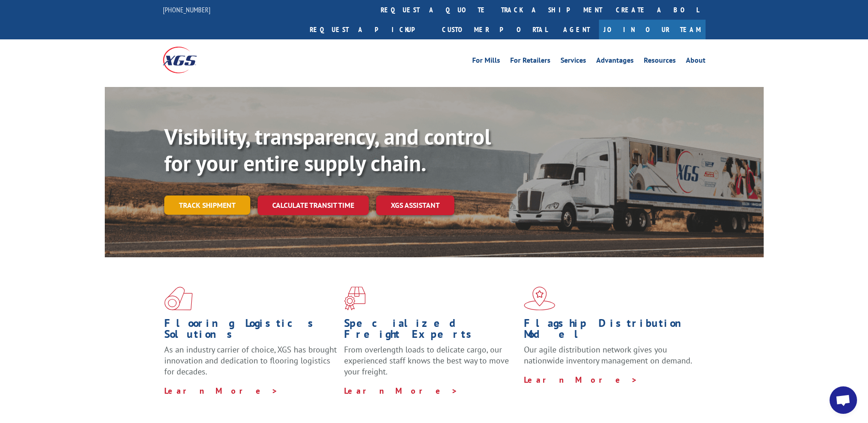 The width and height of the screenshot is (868, 423). What do you see at coordinates (660, 62) in the screenshot?
I see `a: Resources` at bounding box center [660, 62].